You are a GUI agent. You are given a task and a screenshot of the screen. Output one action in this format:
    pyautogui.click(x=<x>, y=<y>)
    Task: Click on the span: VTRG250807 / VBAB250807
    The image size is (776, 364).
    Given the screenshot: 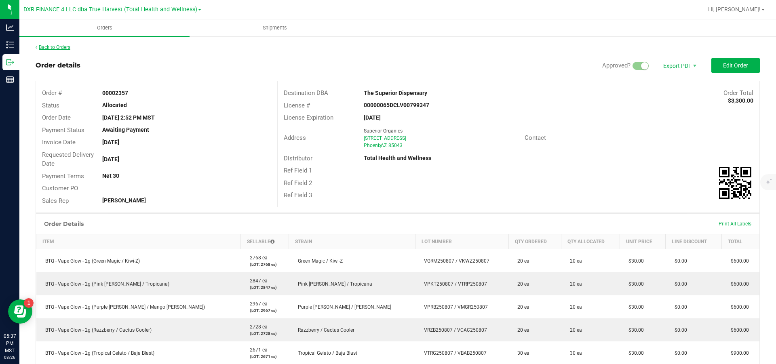 What is the action you would take?
    pyautogui.click(x=453, y=353)
    